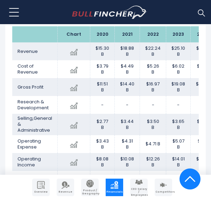 The image size is (211, 200). What do you see at coordinates (28, 69) in the screenshot?
I see `span: Cost of Revenue` at bounding box center [28, 69].